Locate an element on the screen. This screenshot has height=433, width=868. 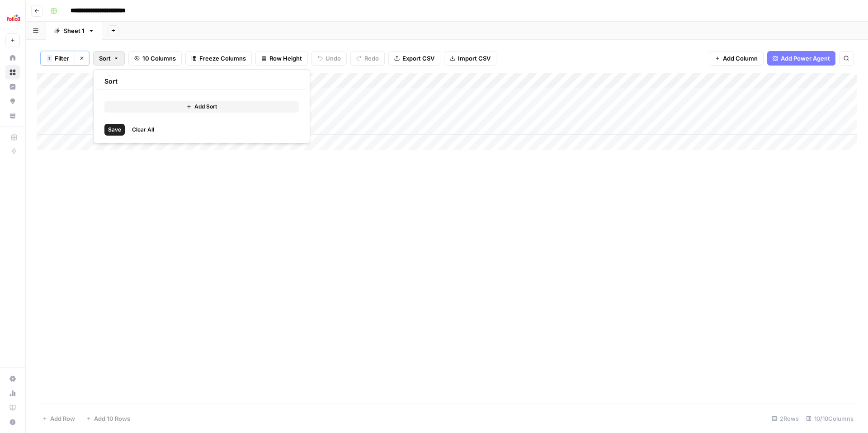
button: Help + Support is located at coordinates (13, 422).